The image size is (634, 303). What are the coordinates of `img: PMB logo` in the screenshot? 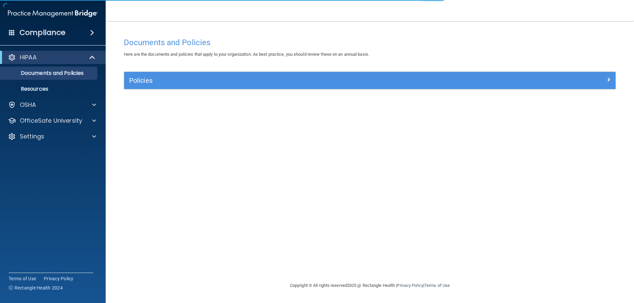 It's located at (53, 14).